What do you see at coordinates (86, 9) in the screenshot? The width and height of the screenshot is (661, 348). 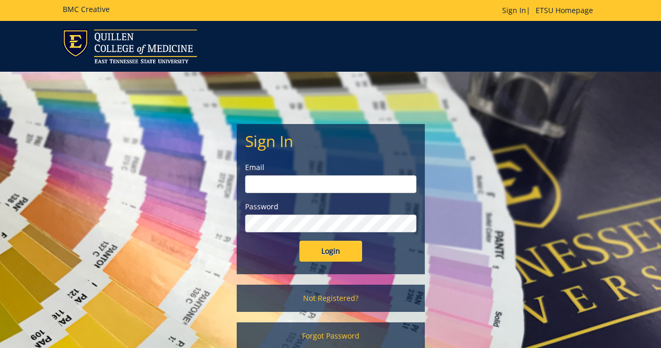 I see `h5: BMC Creative` at bounding box center [86, 9].